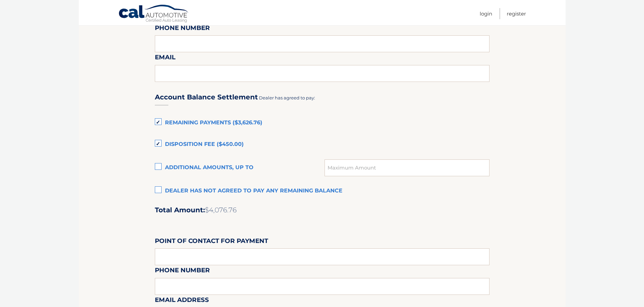 The width and height of the screenshot is (644, 307). I want to click on a: Cal Automotive, so click(154, 14).